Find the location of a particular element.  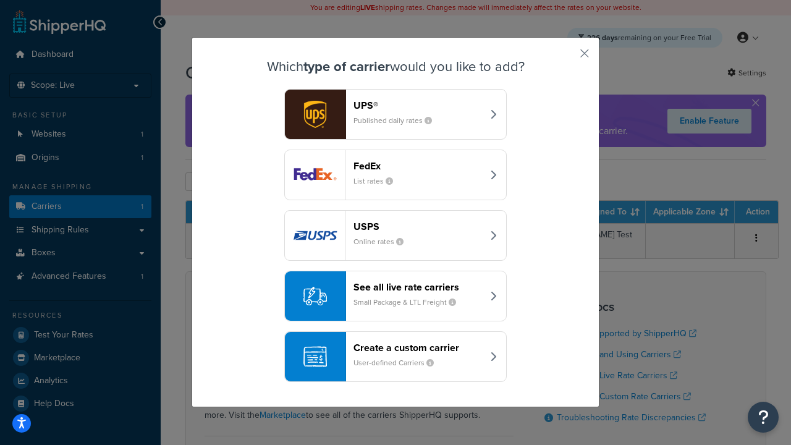

img: ups logo is located at coordinates (315, 114).